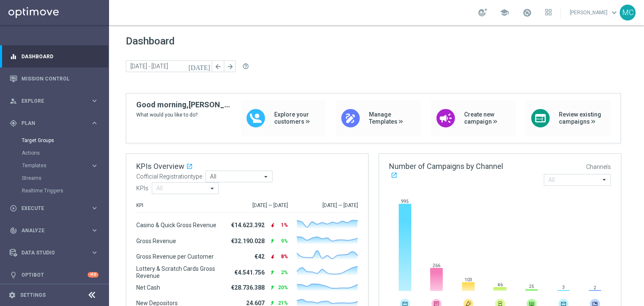 This screenshot has height=306, width=644. I want to click on div: Explore, so click(50, 101).